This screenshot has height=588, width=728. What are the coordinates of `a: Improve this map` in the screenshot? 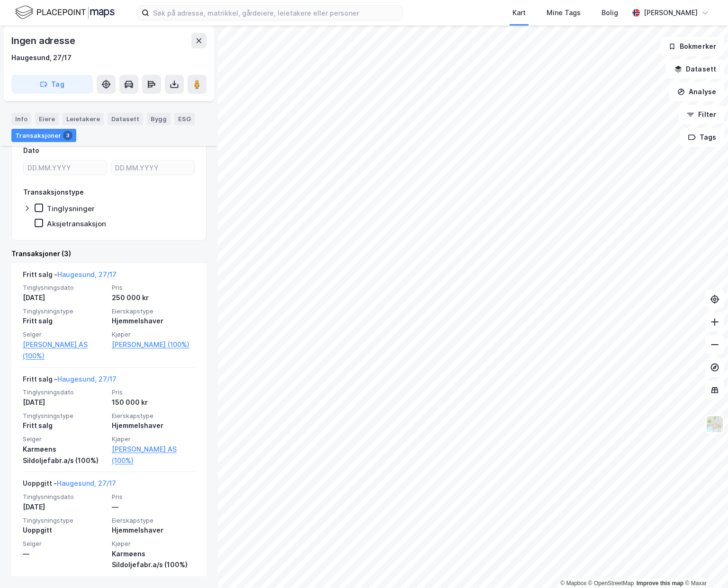 It's located at (660, 583).